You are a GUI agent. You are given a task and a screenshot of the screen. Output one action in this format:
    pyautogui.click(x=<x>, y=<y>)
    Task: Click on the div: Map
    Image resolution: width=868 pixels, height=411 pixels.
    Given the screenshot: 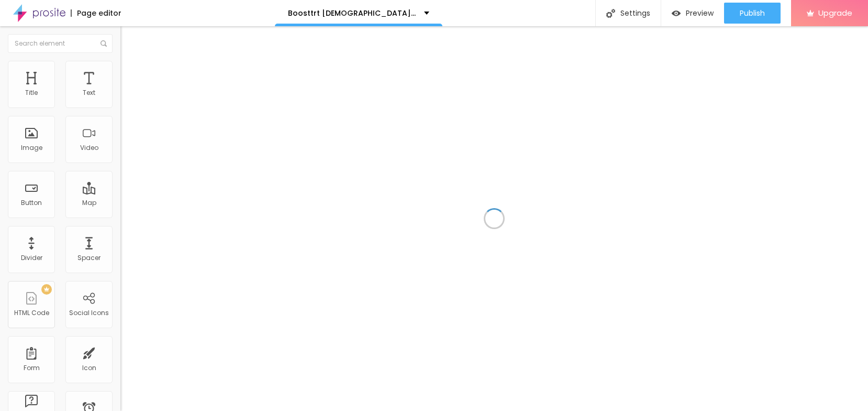 What is the action you would take?
    pyautogui.click(x=89, y=203)
    